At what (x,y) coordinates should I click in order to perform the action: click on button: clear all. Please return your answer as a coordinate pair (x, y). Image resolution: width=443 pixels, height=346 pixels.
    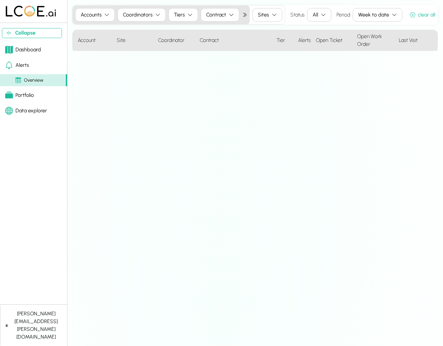
    Looking at the image, I should click on (422, 15).